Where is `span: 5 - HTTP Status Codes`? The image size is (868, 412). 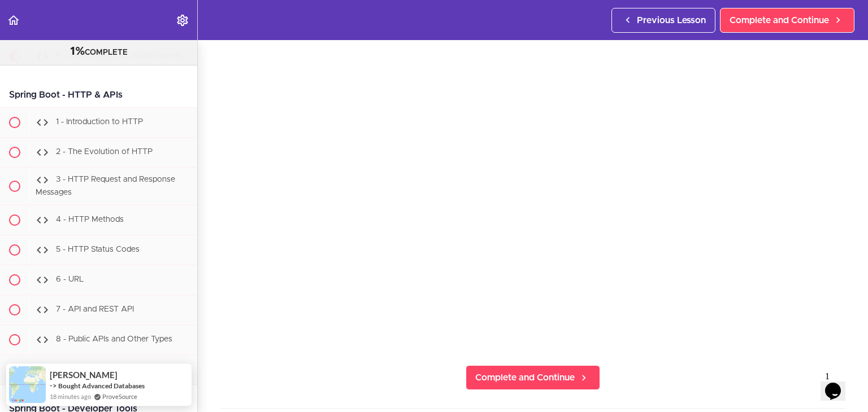 span: 5 - HTTP Status Codes is located at coordinates (98, 250).